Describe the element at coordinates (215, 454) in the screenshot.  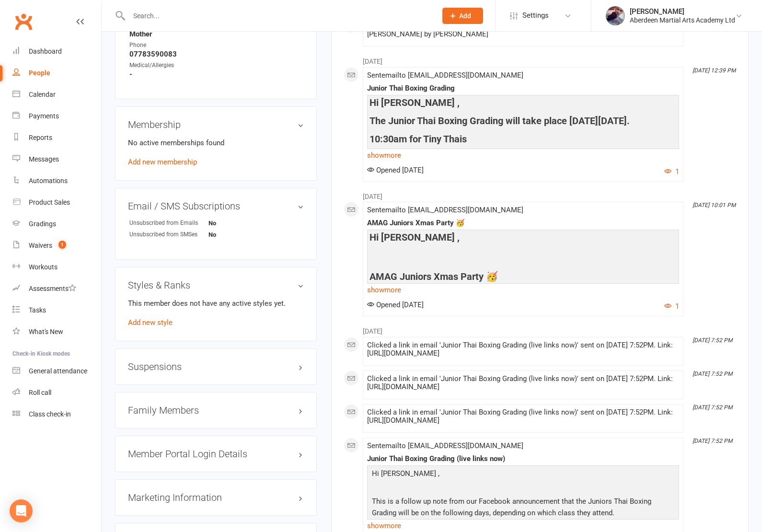
I see `h3: Member Portal Login Details` at that location.